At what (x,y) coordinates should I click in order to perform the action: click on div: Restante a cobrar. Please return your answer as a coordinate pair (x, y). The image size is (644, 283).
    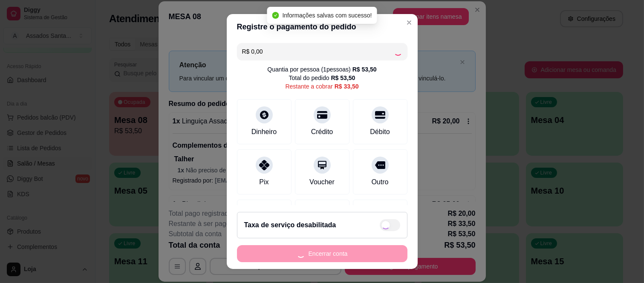
    Looking at the image, I should click on (322, 86).